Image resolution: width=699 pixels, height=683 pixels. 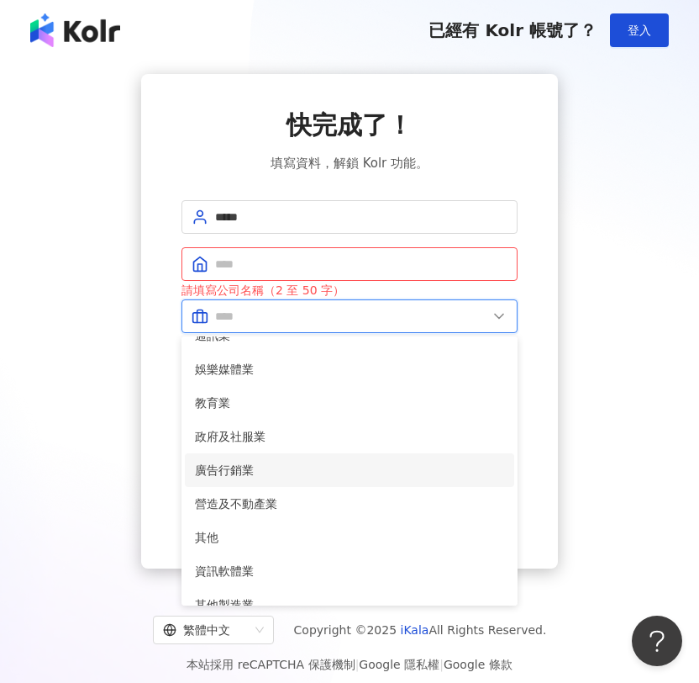 I want to click on span: 其他製造業, so click(x=350, y=604).